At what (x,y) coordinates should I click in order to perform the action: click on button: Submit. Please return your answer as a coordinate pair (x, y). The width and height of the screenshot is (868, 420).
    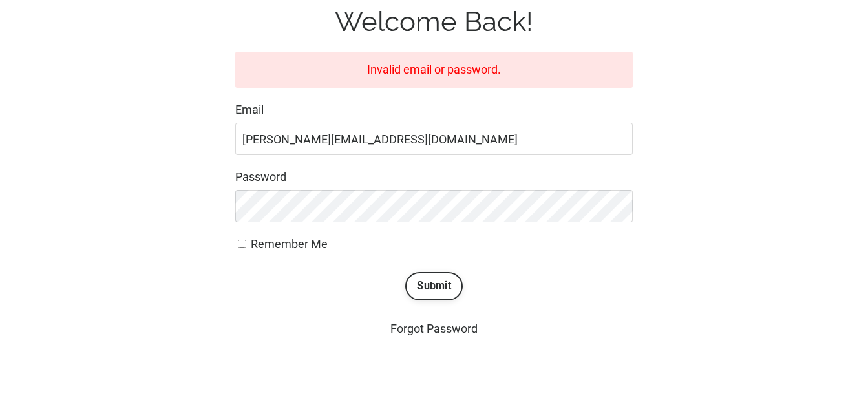
    Looking at the image, I should click on (434, 286).